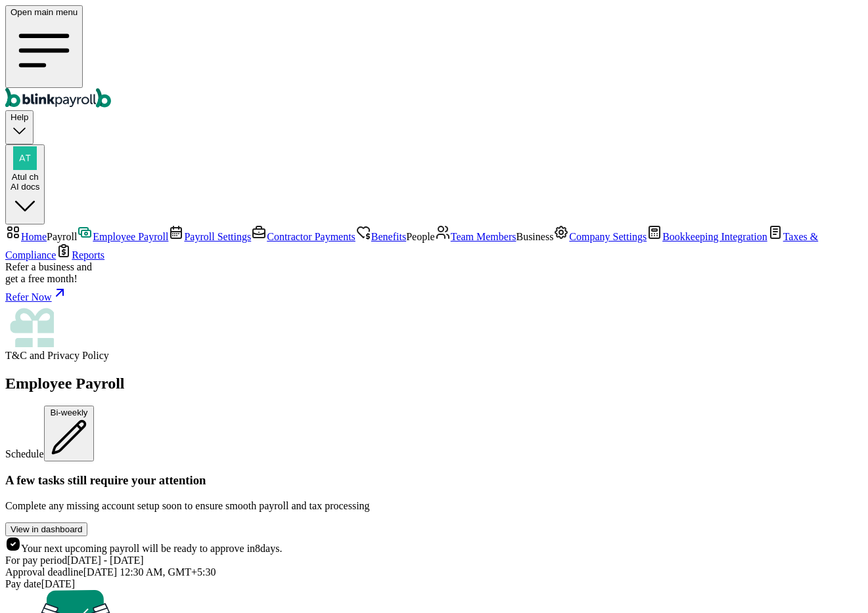 The image size is (868, 613). Describe the element at coordinates (44, 572) in the screenshot. I see `span: Approval deadline` at that location.